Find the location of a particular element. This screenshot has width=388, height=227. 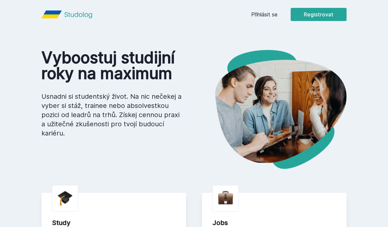

a: Registrovat is located at coordinates (318, 14).